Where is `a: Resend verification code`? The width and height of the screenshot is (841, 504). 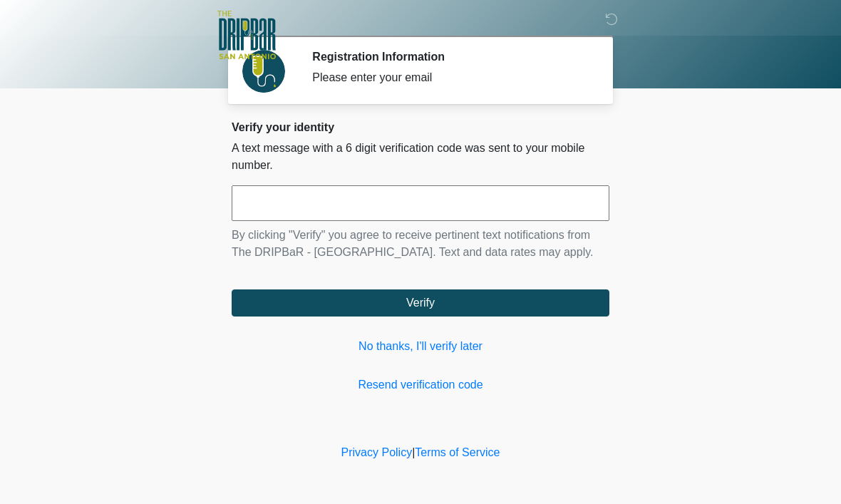
a: Resend verification code is located at coordinates (420, 385).